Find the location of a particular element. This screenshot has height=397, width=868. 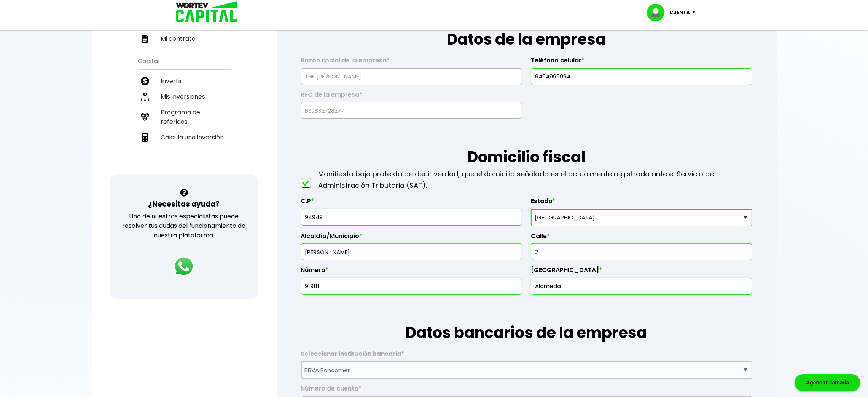

label: Alcaldía/Municipio is located at coordinates (411, 238).